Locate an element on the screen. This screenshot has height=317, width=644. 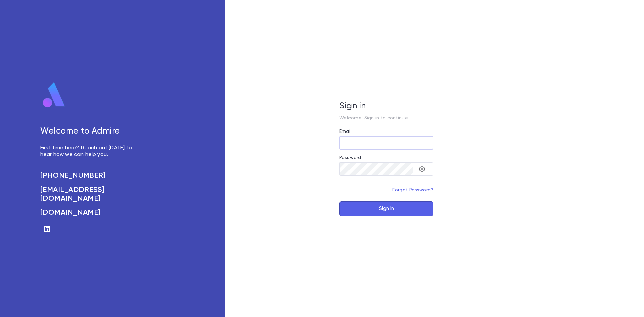
h5: Sign in is located at coordinates (386, 106).